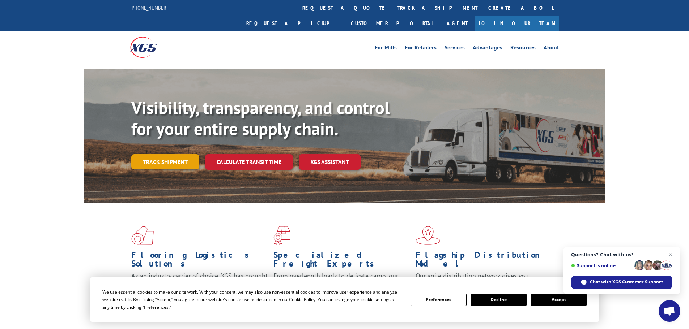  Describe the element at coordinates (438, 300) in the screenshot. I see `button: Preferences` at that location.